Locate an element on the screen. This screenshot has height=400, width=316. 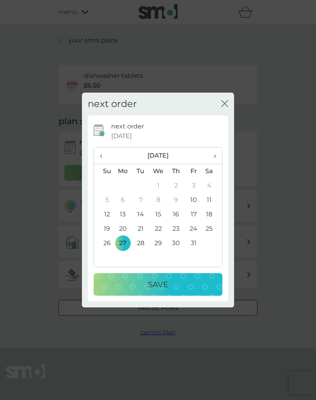
td: 11 is located at coordinates (212, 200).